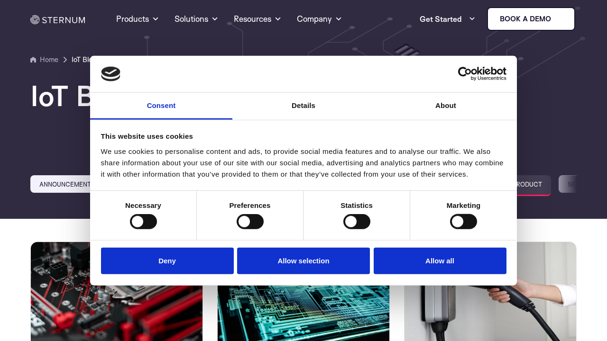  What do you see at coordinates (257, 19) in the screenshot?
I see `a: Resources` at bounding box center [257, 19].